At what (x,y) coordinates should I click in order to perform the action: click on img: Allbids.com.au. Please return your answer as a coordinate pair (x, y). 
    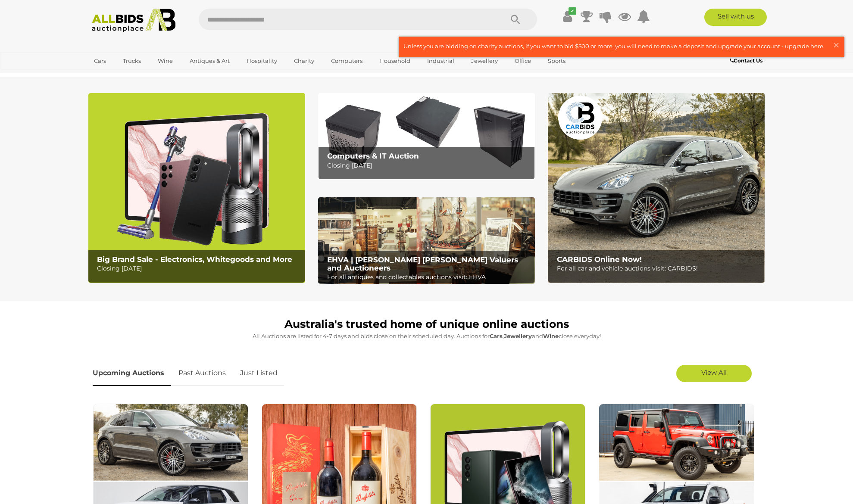
    Looking at the image, I should click on (134, 20).